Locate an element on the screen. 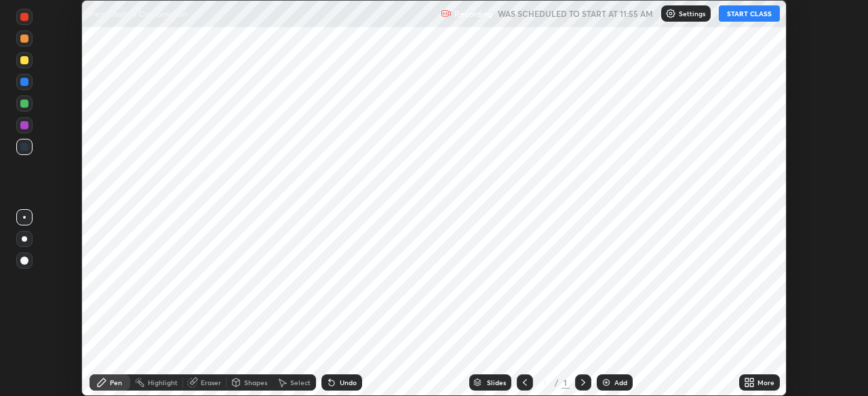  button: START CLASS is located at coordinates (749, 14).